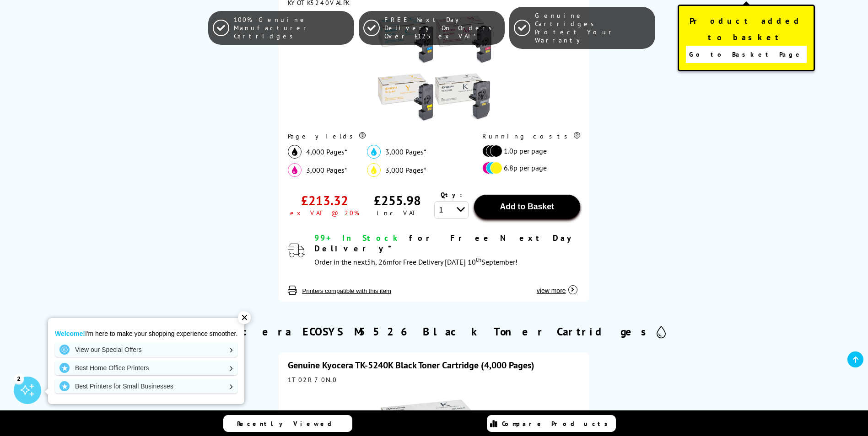  What do you see at coordinates (451, 195) in the screenshot?
I see `span: Qty:` at bounding box center [451, 195].